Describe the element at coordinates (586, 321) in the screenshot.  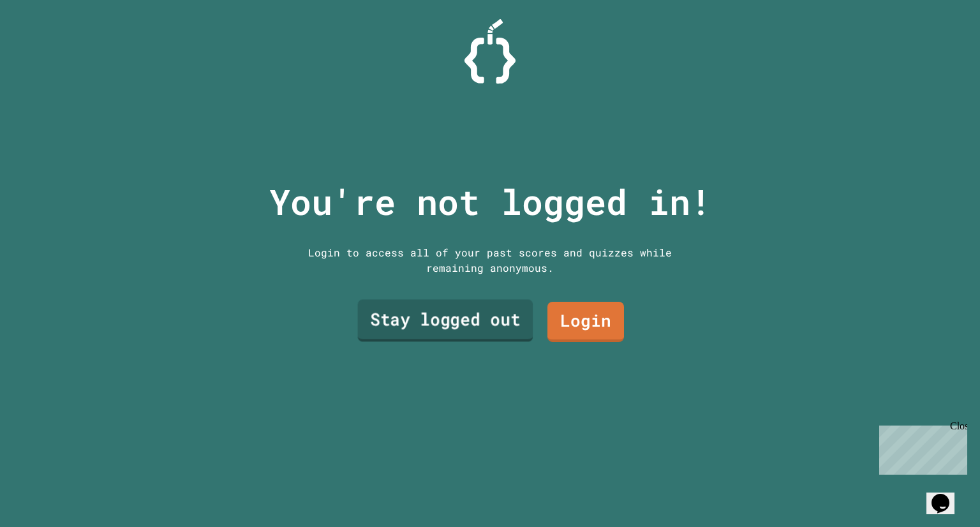
I see `a: Login` at that location.